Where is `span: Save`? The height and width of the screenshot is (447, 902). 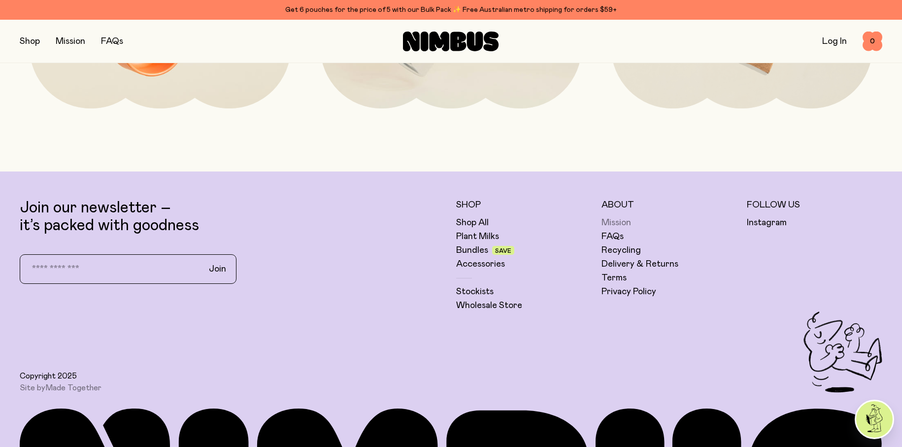
span: Save is located at coordinates (503, 251).